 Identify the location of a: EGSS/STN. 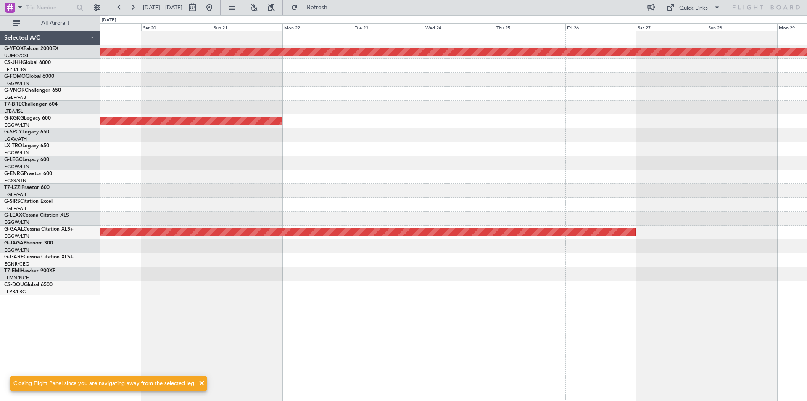
(15, 180).